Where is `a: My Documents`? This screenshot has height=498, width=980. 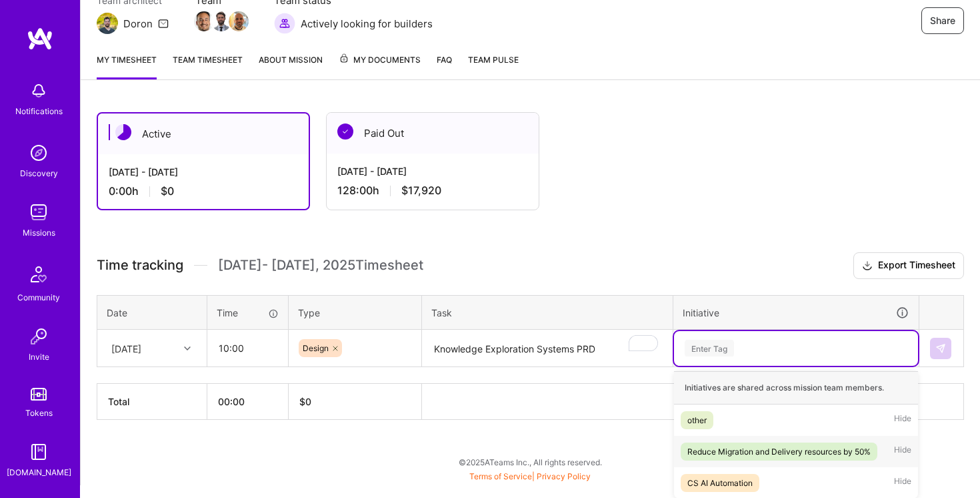
a: My Documents is located at coordinates (379, 66).